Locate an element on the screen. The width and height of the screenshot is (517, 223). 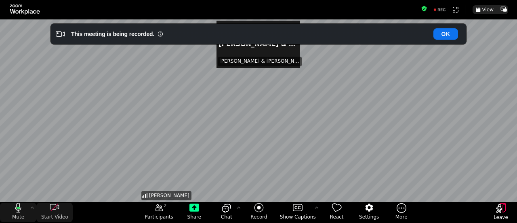
span: Chat is located at coordinates (227, 216).